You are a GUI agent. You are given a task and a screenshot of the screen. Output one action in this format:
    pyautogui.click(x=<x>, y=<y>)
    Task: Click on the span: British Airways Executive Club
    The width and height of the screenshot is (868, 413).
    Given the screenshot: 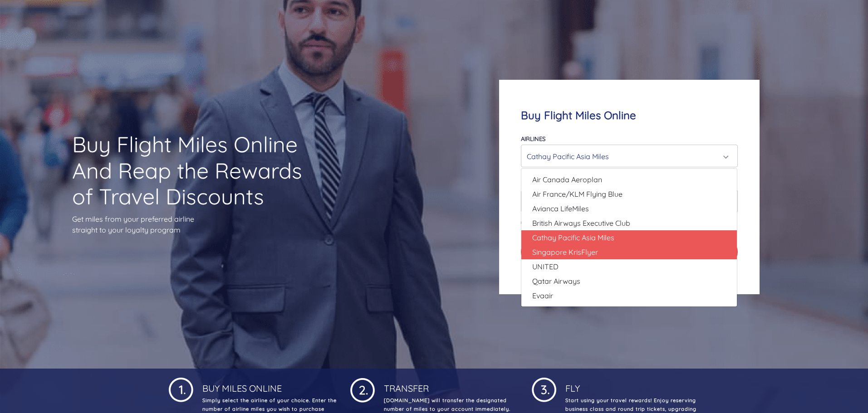 What is the action you would take?
    pyautogui.click(x=581, y=224)
    